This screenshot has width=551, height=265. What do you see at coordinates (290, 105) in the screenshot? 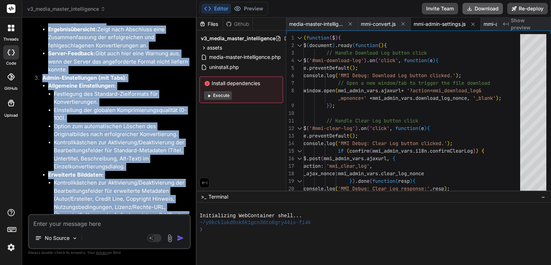
I see `div: 9` at bounding box center [290, 105].